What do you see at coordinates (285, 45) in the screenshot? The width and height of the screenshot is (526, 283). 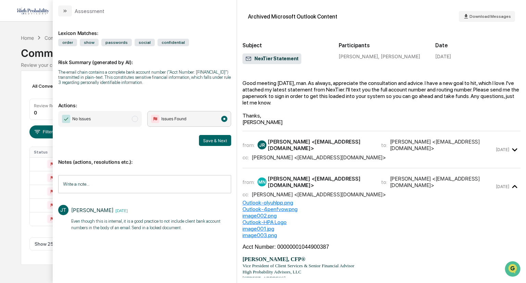 I see `h2: Subject` at bounding box center [285, 45].